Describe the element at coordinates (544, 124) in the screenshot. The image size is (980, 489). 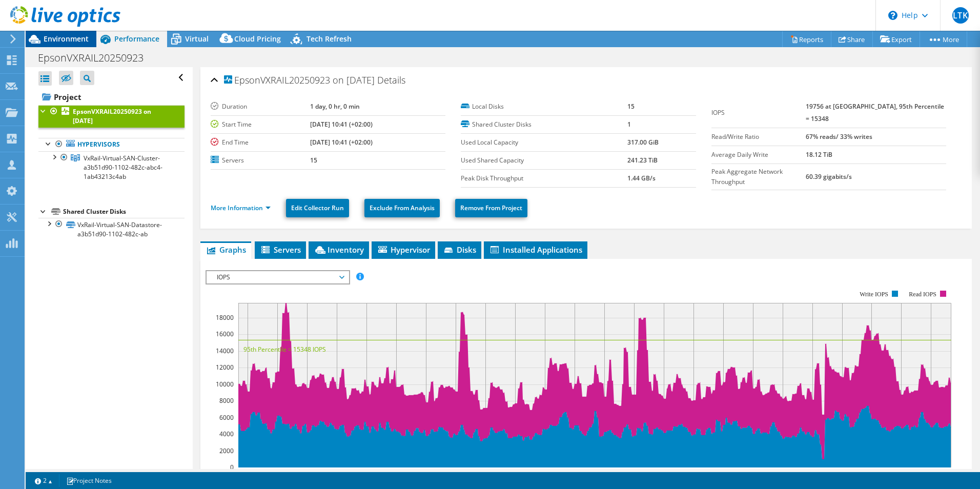
I see `label: Shared Cluster Disks` at that location.